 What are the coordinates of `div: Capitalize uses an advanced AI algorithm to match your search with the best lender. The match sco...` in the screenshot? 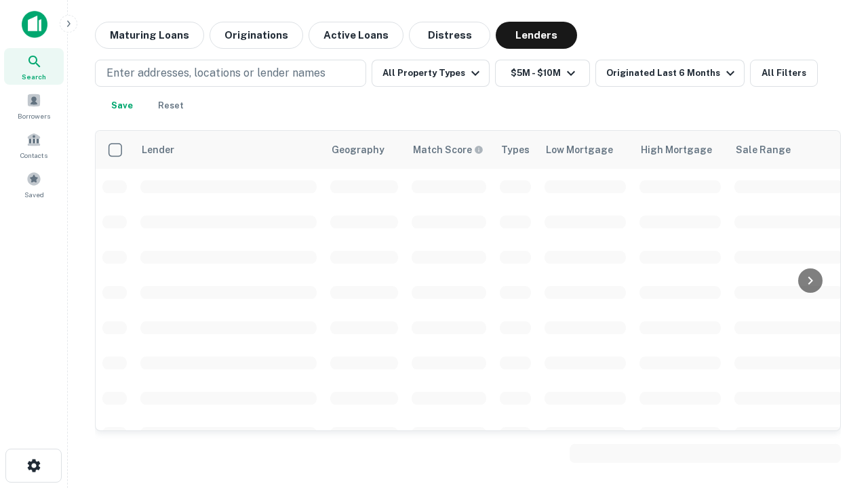 It's located at (448, 150).